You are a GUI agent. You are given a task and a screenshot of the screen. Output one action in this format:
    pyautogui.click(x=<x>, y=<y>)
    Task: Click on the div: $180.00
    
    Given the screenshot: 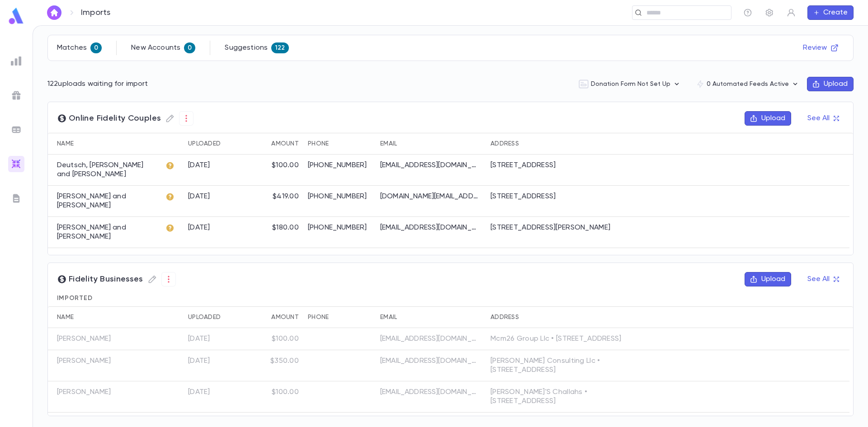 What is the action you would take?
    pyautogui.click(x=285, y=227)
    